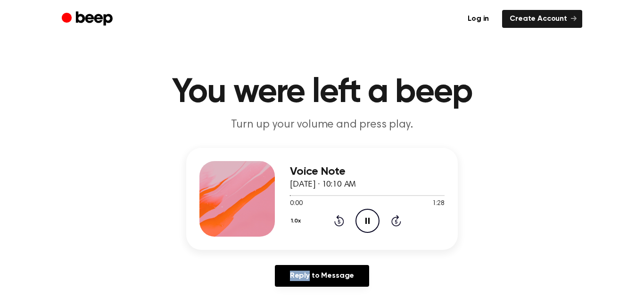  Describe the element at coordinates (297, 221) in the screenshot. I see `button: 1.0x` at that location.